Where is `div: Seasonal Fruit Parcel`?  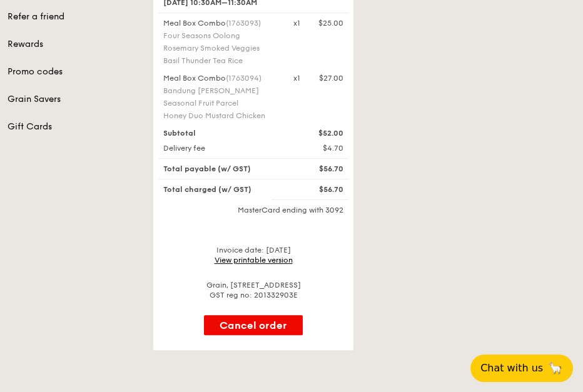
div: Seasonal Fruit Parcel is located at coordinates (221, 103).